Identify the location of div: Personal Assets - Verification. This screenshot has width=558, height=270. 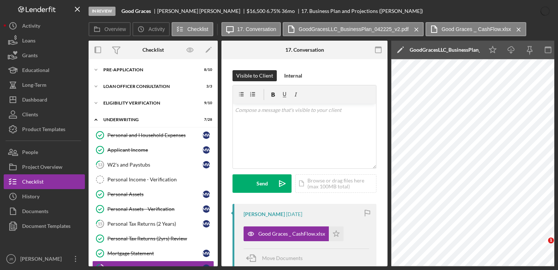
(155, 209).